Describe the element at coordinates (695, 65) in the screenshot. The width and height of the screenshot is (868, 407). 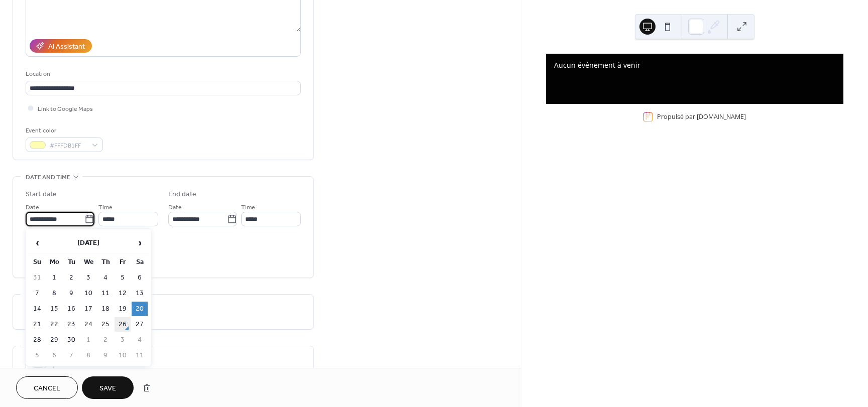
I see `div: Aucun événement à venir` at that location.